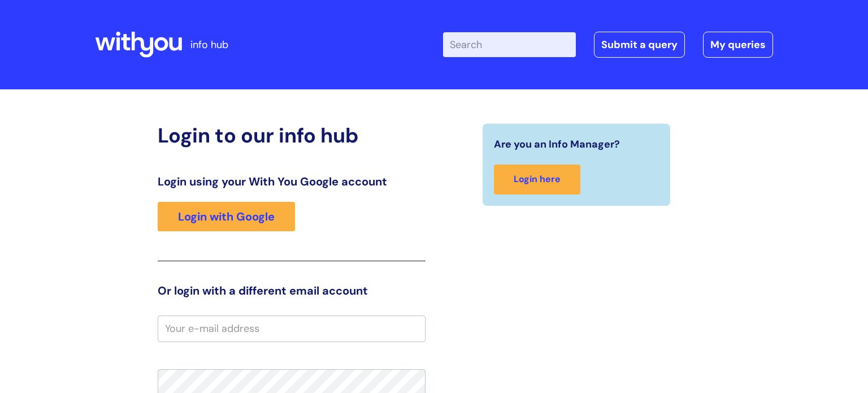 This screenshot has height=393, width=868. What do you see at coordinates (537, 179) in the screenshot?
I see `a: Login here` at bounding box center [537, 179].